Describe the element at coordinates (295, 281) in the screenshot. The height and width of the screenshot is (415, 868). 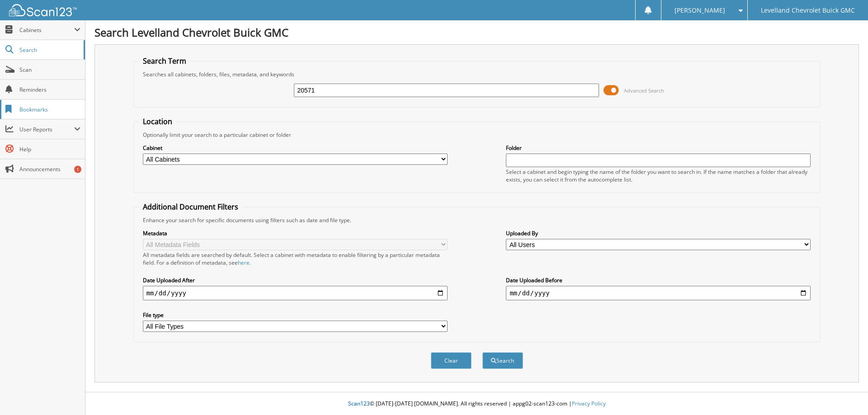
I see `label: Date Uploaded After` at that location.